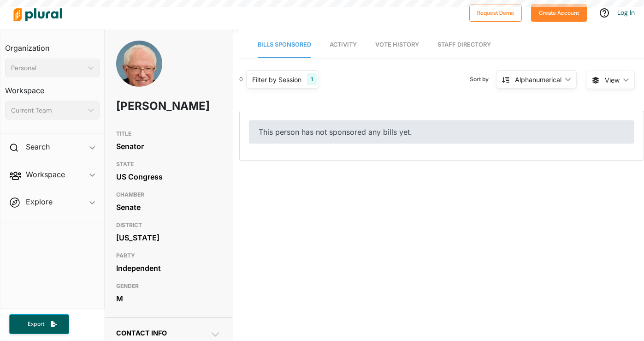 The width and height of the screenshot is (644, 341). What do you see at coordinates (169, 298) in the screenshot?
I see `div: M` at bounding box center [169, 298].